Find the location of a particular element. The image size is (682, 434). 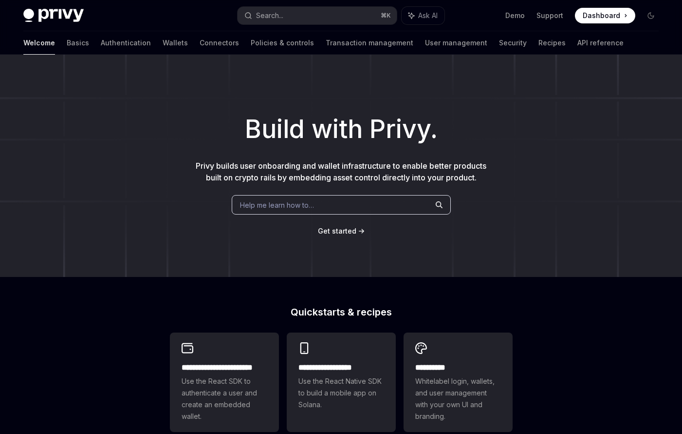

a: Policies & controls is located at coordinates (283, 43).